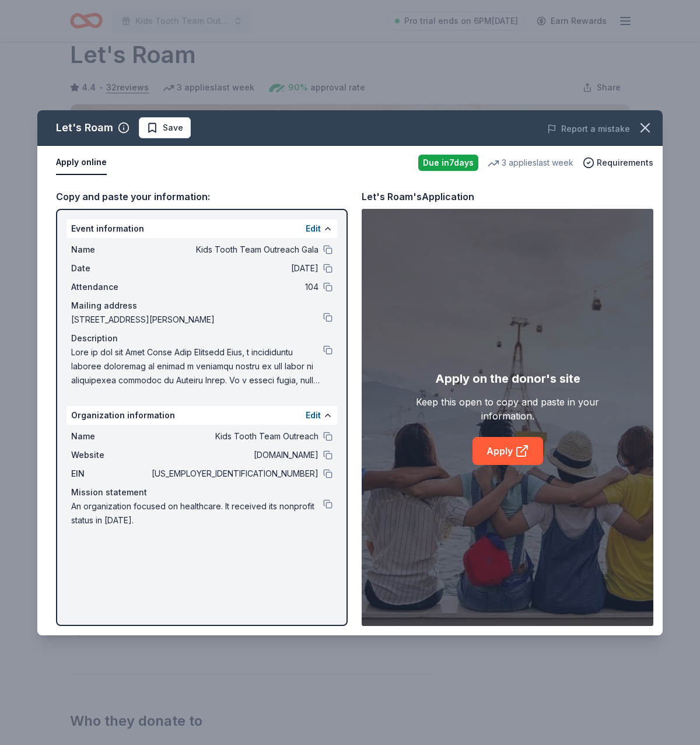  Describe the element at coordinates (618, 163) in the screenshot. I see `button: Requirements` at that location.